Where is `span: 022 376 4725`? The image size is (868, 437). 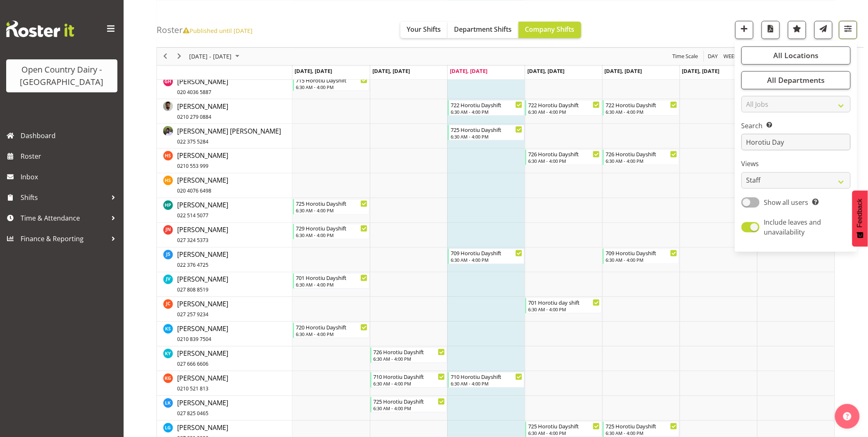 span: 022 376 4725 is located at coordinates (193, 265).